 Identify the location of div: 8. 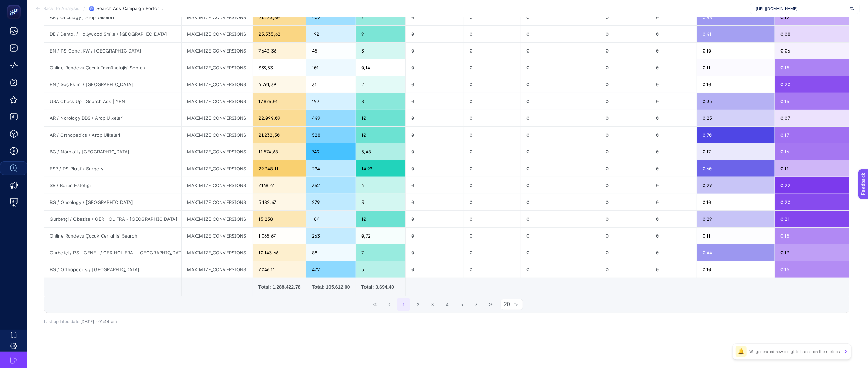
(381, 101).